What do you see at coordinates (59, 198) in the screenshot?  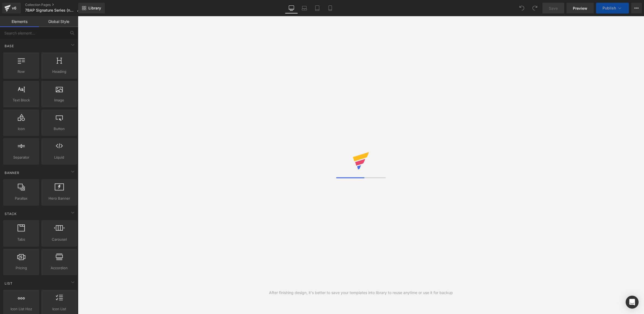 I see `span: Hero Banner` at bounding box center [59, 198].